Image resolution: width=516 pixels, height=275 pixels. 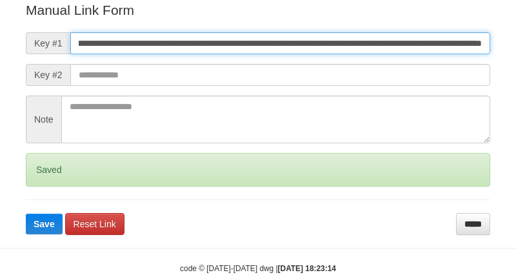 What do you see at coordinates (44, 224) in the screenshot?
I see `span: Save` at bounding box center [44, 224].